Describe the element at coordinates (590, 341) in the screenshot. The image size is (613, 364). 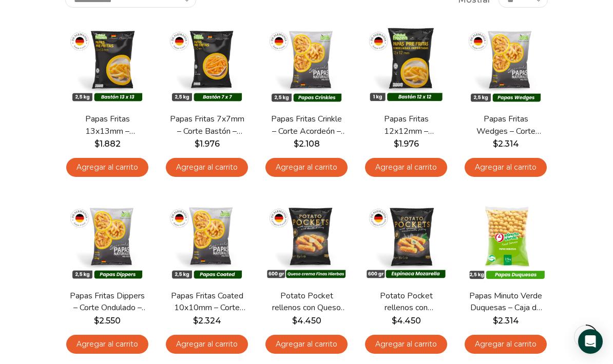
I see `div: Open Intercom Messenger` at that location.